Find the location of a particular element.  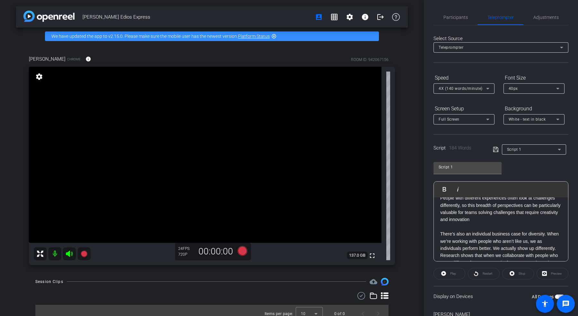

div: Background is located at coordinates (534, 109).